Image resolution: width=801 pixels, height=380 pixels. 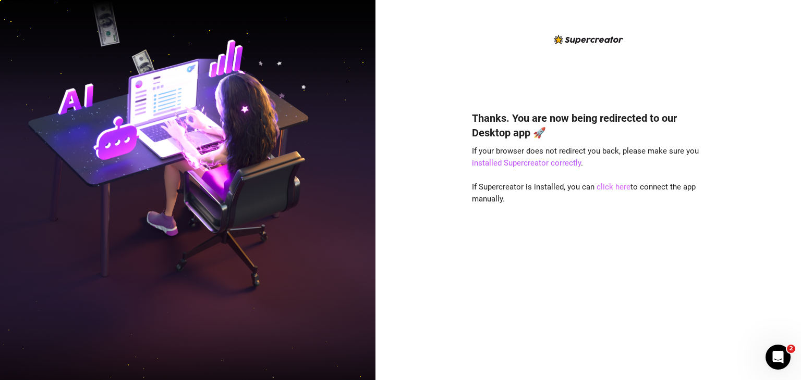 What do you see at coordinates (526, 163) in the screenshot?
I see `a: installed Supercreator correctly` at bounding box center [526, 163].